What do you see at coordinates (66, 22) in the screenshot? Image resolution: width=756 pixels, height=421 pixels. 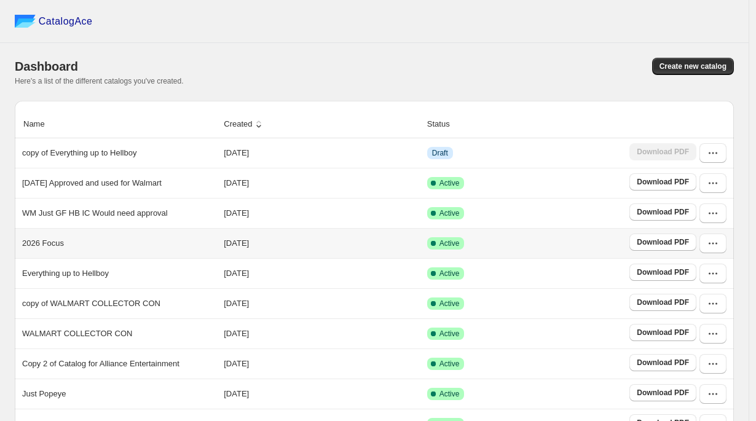 I see `span: CatalogAce` at bounding box center [66, 22].